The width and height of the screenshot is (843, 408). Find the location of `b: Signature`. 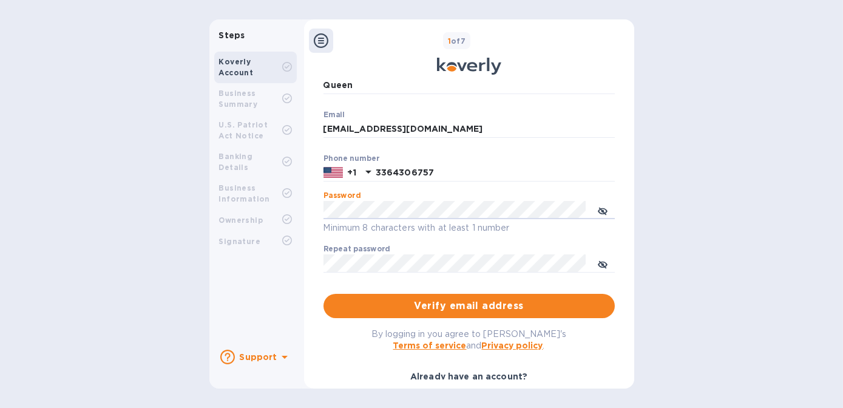

b: Signature is located at coordinates (240, 241).